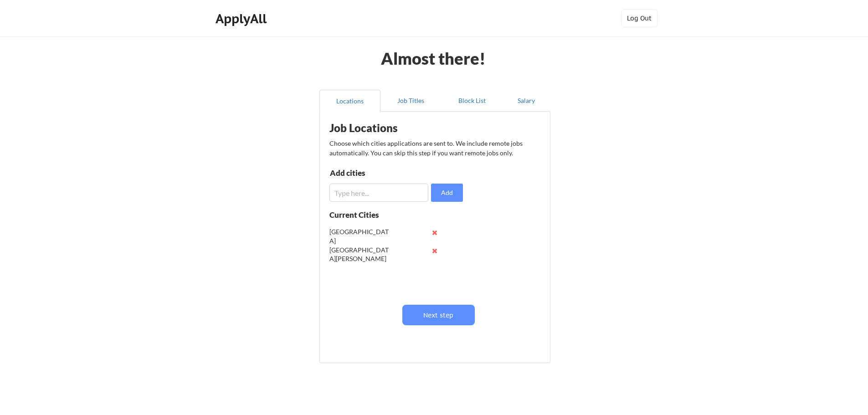 The height and width of the screenshot is (415, 868). I want to click on div: ApplyAll, so click(243, 18).